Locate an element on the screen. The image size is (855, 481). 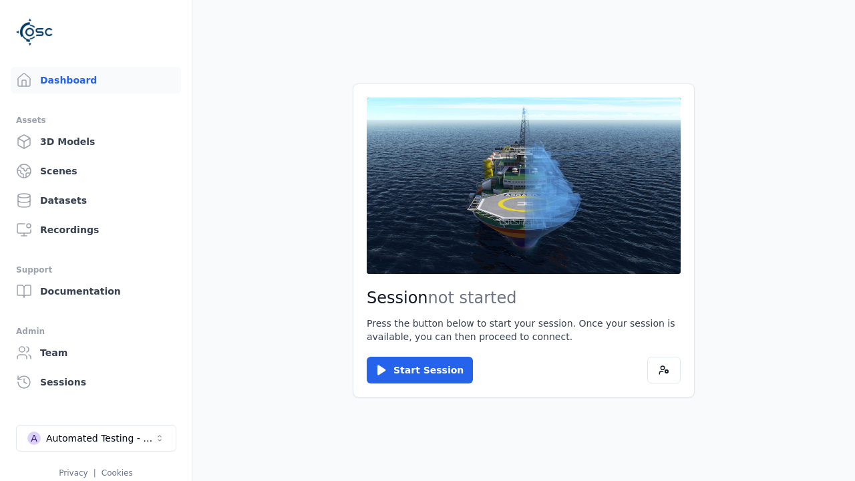
a: Dashboard is located at coordinates (96, 80).